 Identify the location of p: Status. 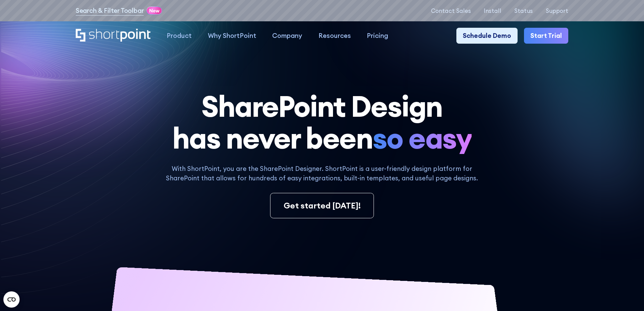
(523, 11).